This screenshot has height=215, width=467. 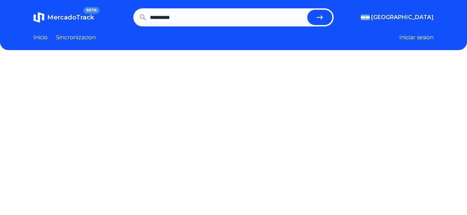 What do you see at coordinates (76, 38) in the screenshot?
I see `a: Sincronizacion` at bounding box center [76, 38].